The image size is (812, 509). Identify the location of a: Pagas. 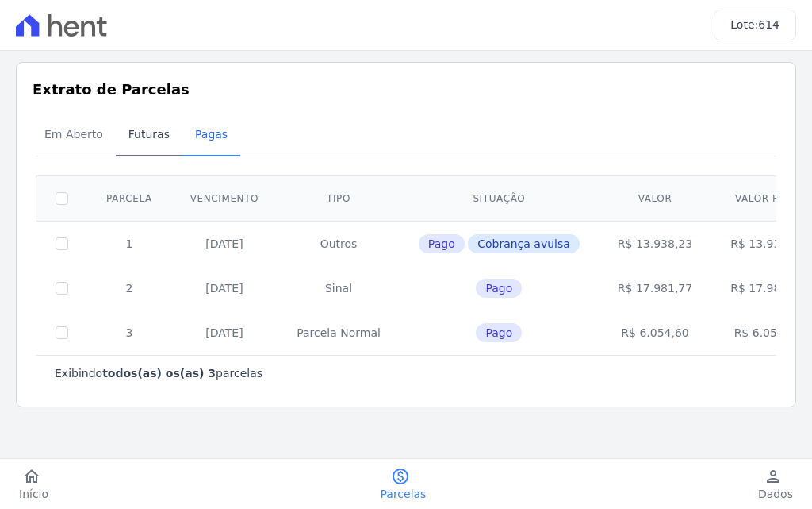
(211, 136).